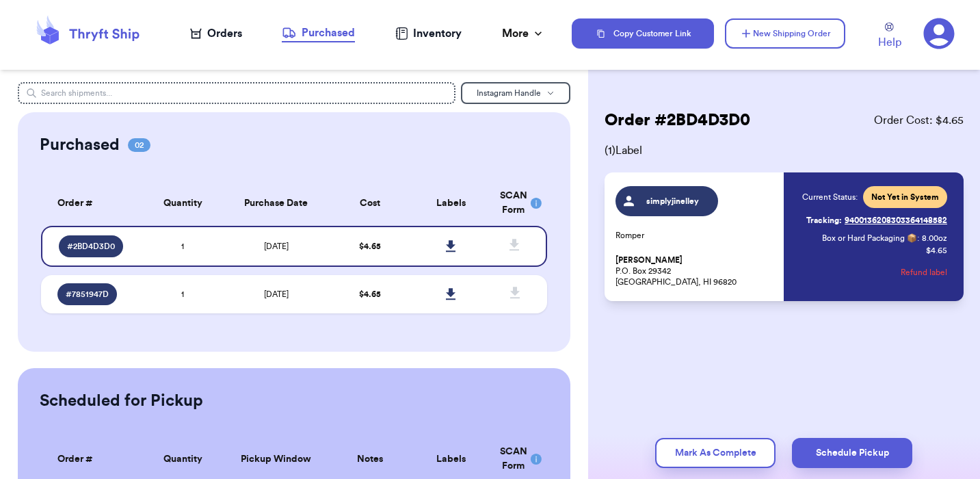 The height and width of the screenshot is (479, 980). I want to click on a: Purchased, so click(318, 34).